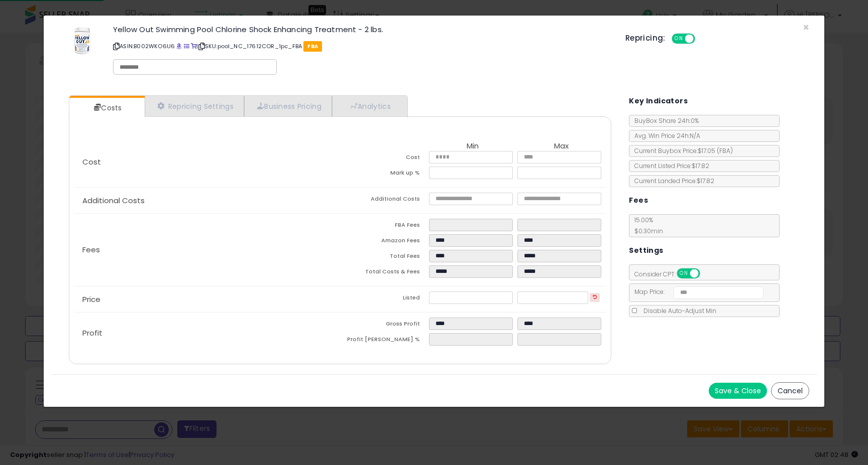 This screenshot has width=868, height=465. What do you see at coordinates (312, 46) in the screenshot?
I see `span: FBA` at bounding box center [312, 46].